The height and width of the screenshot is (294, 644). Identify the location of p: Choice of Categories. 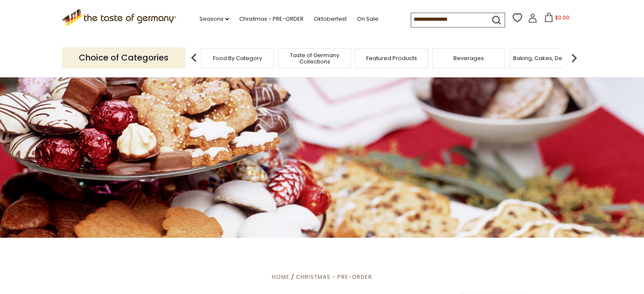
(124, 57).